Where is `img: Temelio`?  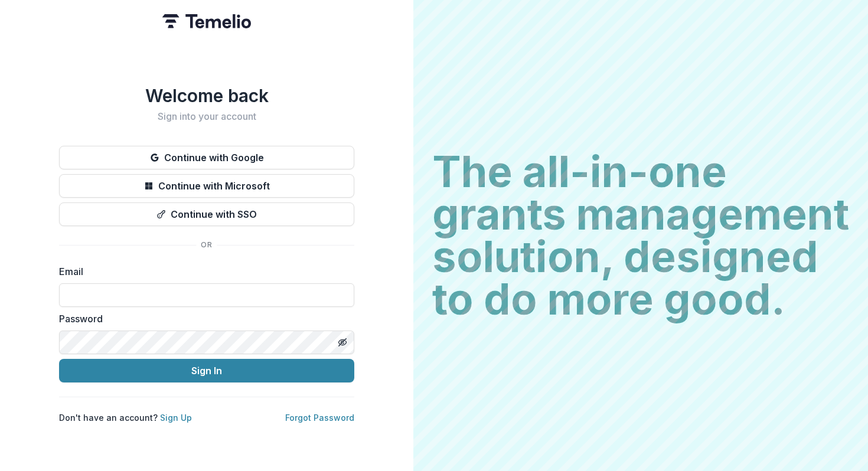 img: Temelio is located at coordinates (206, 21).